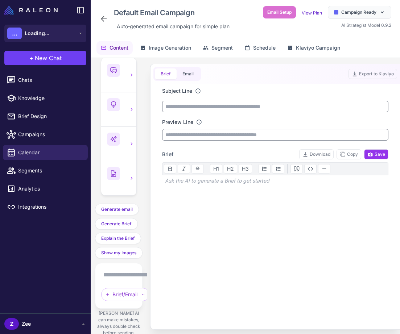 The height and width of the screenshot is (334, 400). What do you see at coordinates (48, 58) in the screenshot?
I see `span: New Chat` at bounding box center [48, 58].